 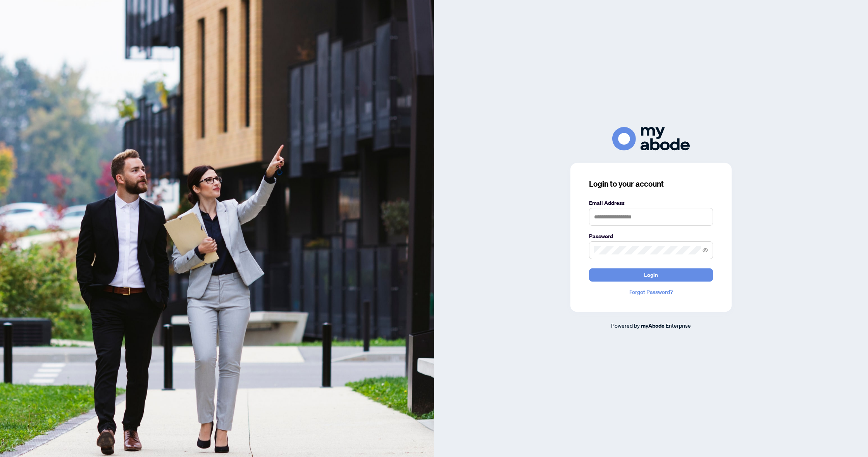 I want to click on label: Password, so click(x=651, y=236).